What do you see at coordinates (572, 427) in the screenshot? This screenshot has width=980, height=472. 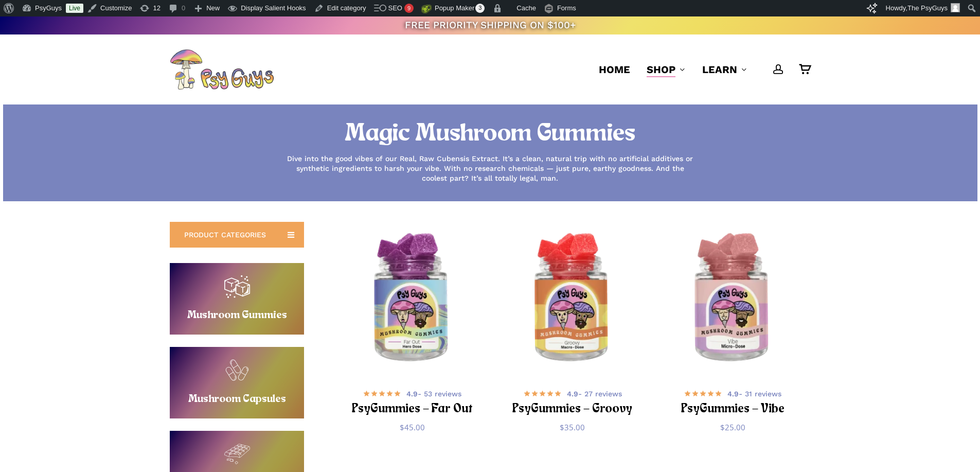 I see `bdi: 35.00` at bounding box center [572, 427].